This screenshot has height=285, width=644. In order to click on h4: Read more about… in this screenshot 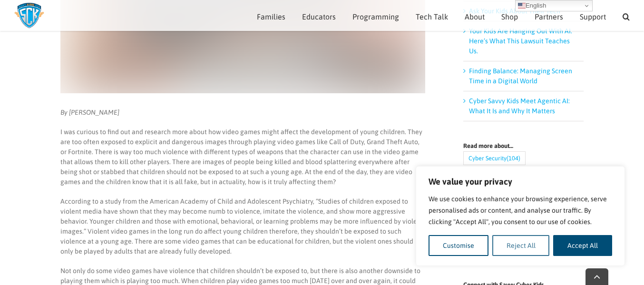, I will do `click(523, 145)`.